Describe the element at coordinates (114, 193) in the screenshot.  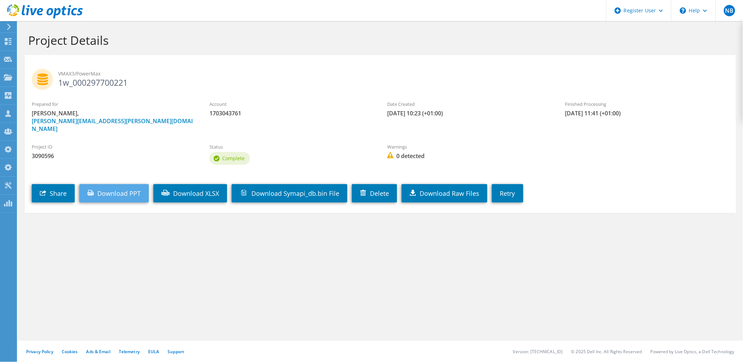
I see `a: Download PPT` at that location.